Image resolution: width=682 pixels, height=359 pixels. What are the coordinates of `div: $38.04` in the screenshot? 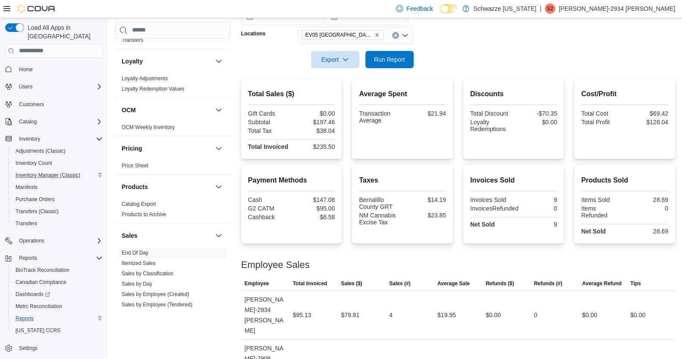 It's located at (314, 131).